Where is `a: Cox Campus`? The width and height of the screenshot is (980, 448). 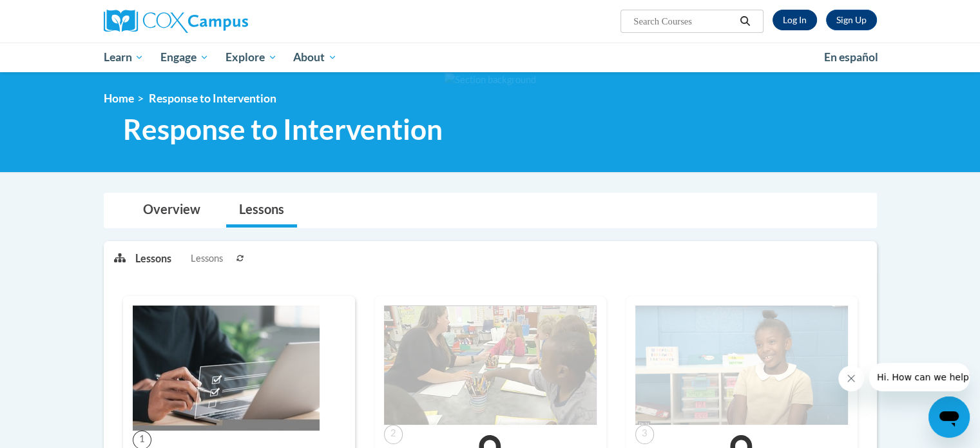
a: Cox Campus is located at coordinates (226, 21).